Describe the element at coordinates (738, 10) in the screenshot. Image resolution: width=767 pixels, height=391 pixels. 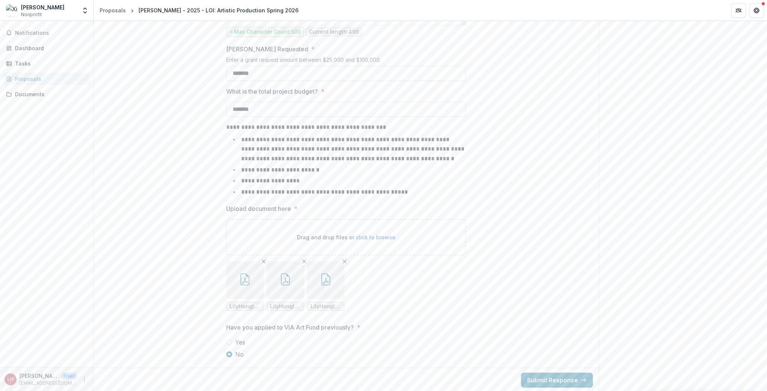
I see `button: Partners` at that location.